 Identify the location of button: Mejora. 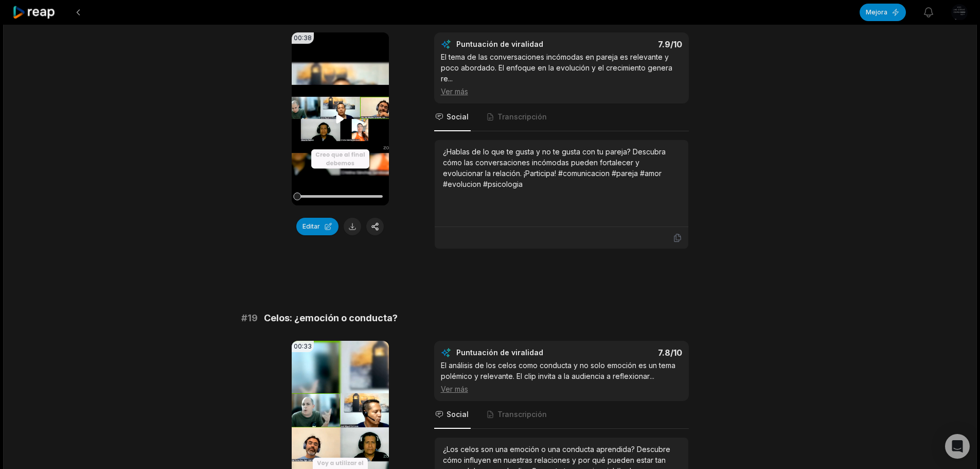
(883, 12).